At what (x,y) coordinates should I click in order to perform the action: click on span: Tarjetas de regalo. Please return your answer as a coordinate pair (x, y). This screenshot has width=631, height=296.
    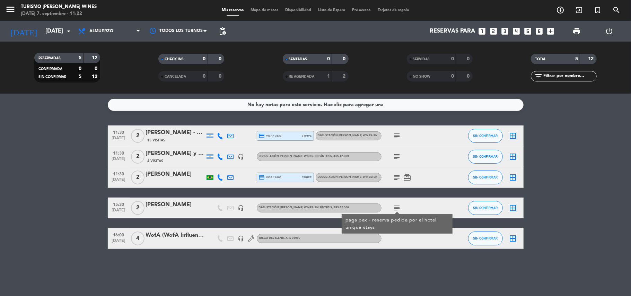
    Looking at the image, I should click on (394, 10).